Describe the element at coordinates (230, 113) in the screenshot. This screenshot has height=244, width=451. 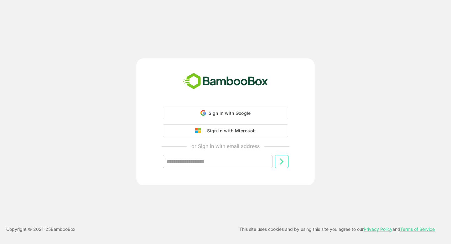
I see `span: Sign in with Google` at that location.